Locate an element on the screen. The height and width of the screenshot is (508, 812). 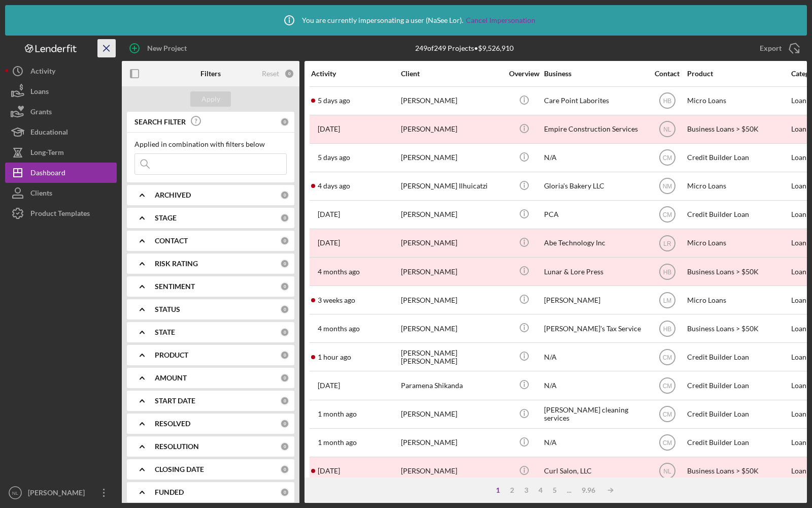
button: Educational is located at coordinates (61, 132).